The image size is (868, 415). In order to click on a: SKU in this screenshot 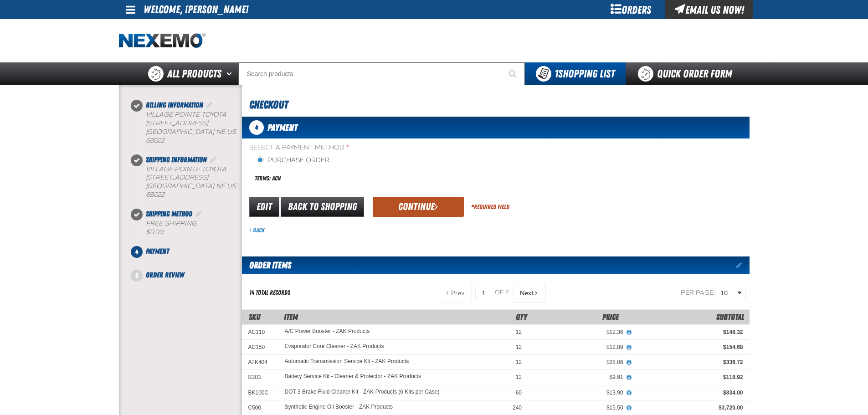, I will do `click(254, 317)`.